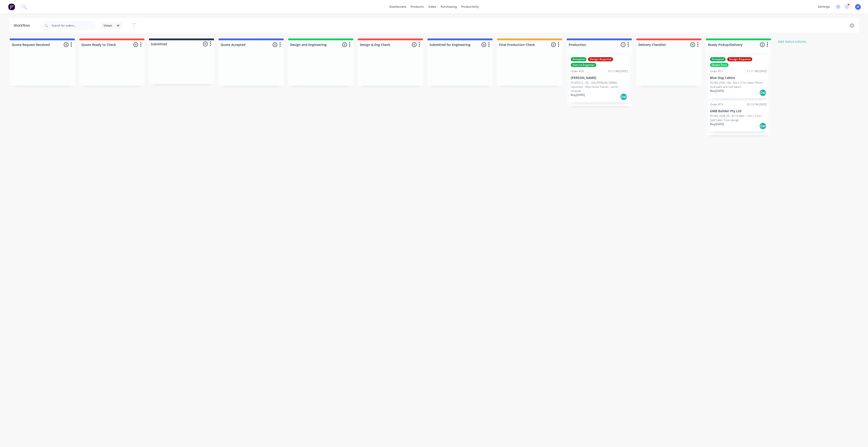  What do you see at coordinates (449, 7) in the screenshot?
I see `div: purchasing` at bounding box center [449, 7].